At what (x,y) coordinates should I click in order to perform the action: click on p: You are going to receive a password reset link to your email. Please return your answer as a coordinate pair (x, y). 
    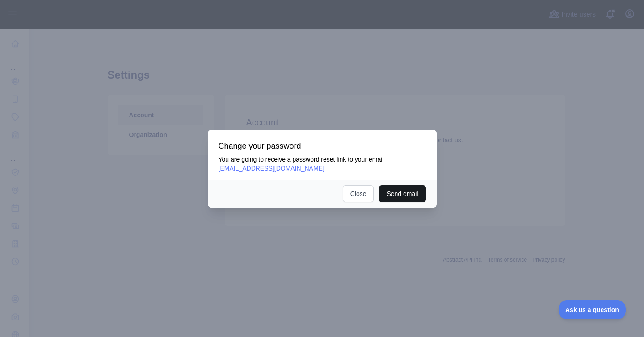
    Looking at the image, I should click on (322, 164).